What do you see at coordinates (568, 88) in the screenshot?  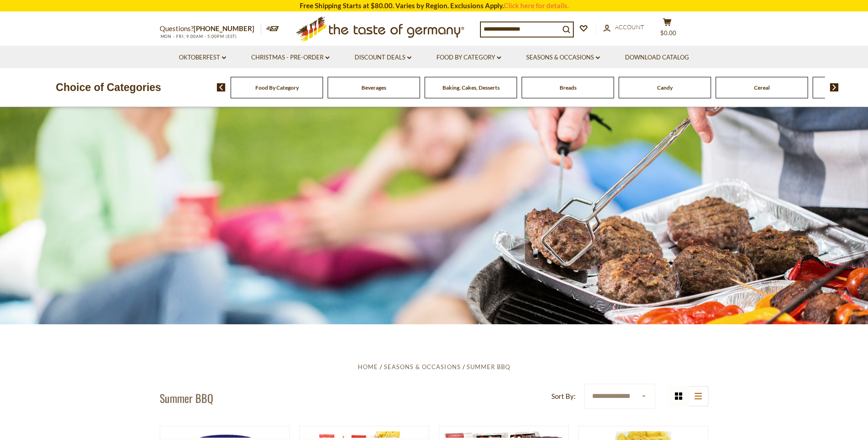 I see `span: Breads` at bounding box center [568, 88].